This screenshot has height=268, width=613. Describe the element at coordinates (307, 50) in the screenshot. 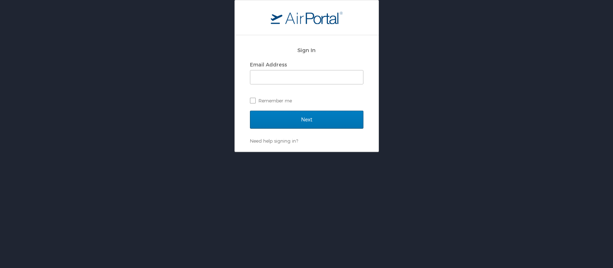

I see `h2: Sign In` at that location.